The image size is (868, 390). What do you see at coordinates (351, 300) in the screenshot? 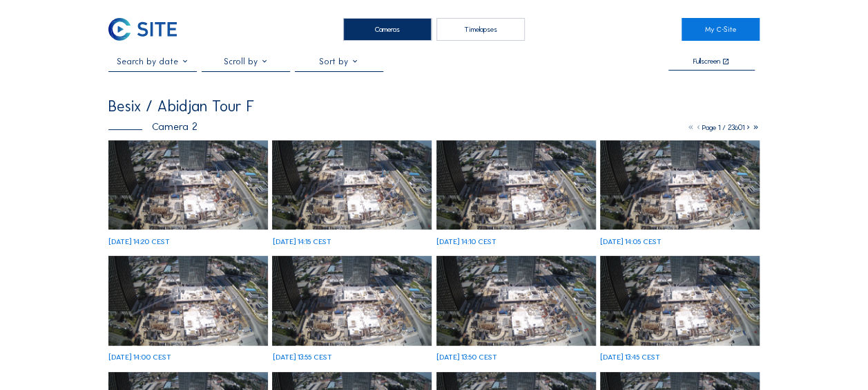
I see `img: image_53599926` at bounding box center [351, 300].